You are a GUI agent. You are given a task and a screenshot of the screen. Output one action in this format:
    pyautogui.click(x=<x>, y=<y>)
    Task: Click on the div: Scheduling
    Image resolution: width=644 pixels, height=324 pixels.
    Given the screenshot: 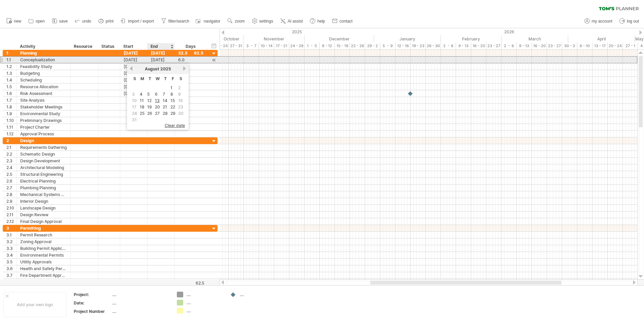 What is the action you would take?
    pyautogui.click(x=44, y=80)
    